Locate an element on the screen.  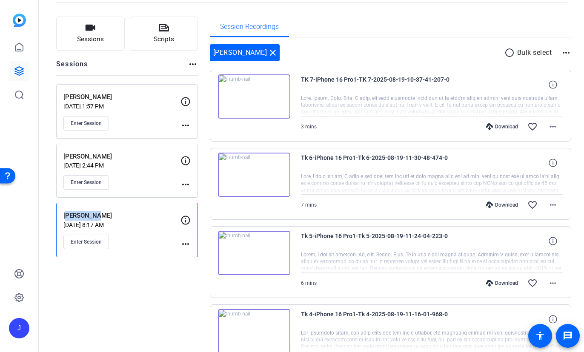
p: Bulk select is located at coordinates (534, 53).